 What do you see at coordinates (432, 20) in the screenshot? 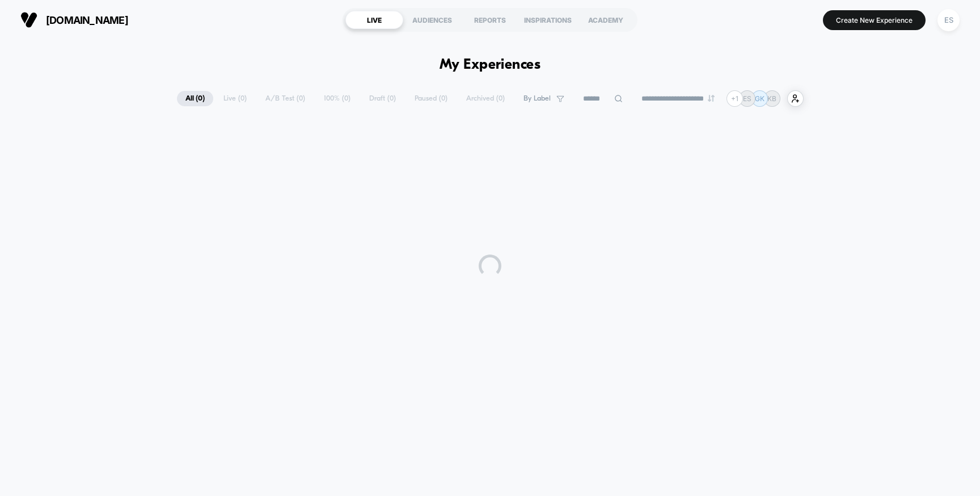
I see `div: AUDIENCES` at bounding box center [432, 20].